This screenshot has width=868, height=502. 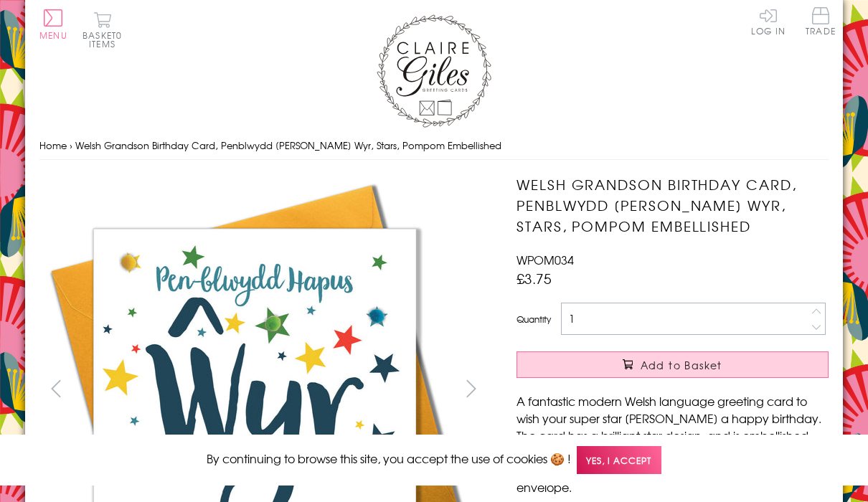 What do you see at coordinates (53, 145) in the screenshot?
I see `a: Home` at bounding box center [53, 145].